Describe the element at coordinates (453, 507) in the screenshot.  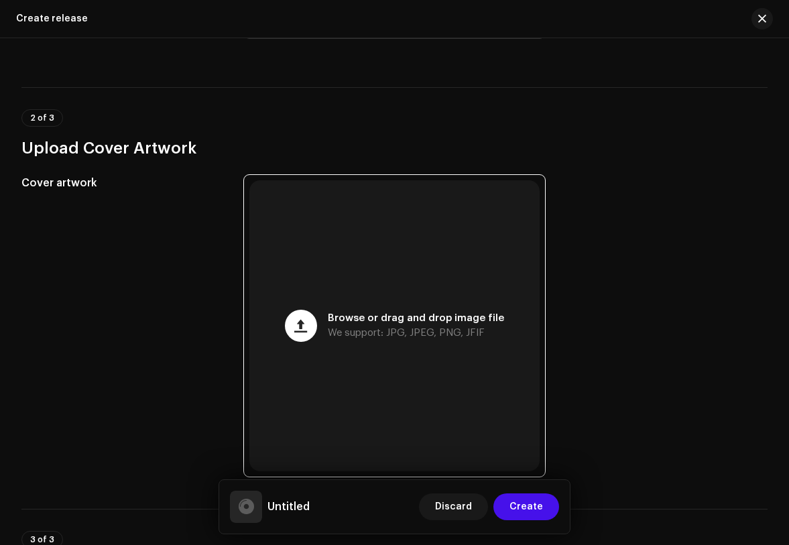
I see `span: Discard` at that location.